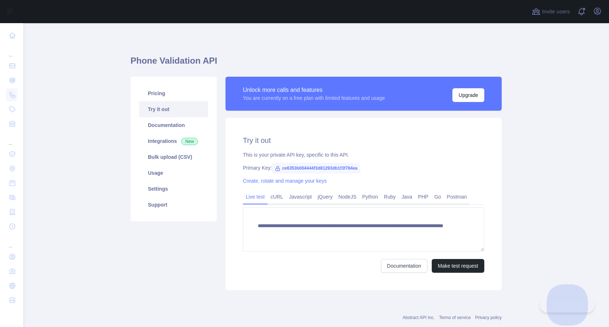 This screenshot has width=609, height=327. What do you see at coordinates (174, 189) in the screenshot?
I see `a: Settings` at bounding box center [174, 189].